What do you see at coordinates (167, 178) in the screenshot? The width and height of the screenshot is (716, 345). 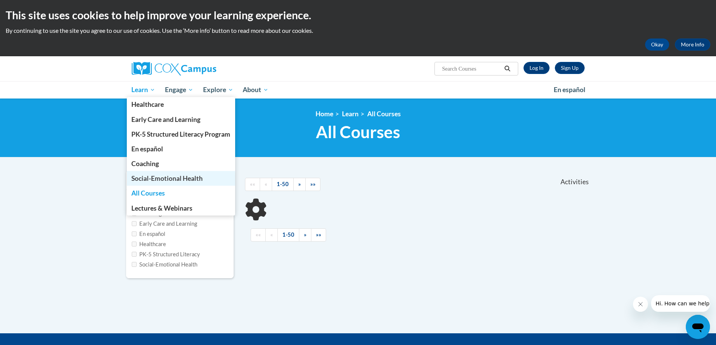 I see `span: Social-Emotional Health` at bounding box center [167, 178].